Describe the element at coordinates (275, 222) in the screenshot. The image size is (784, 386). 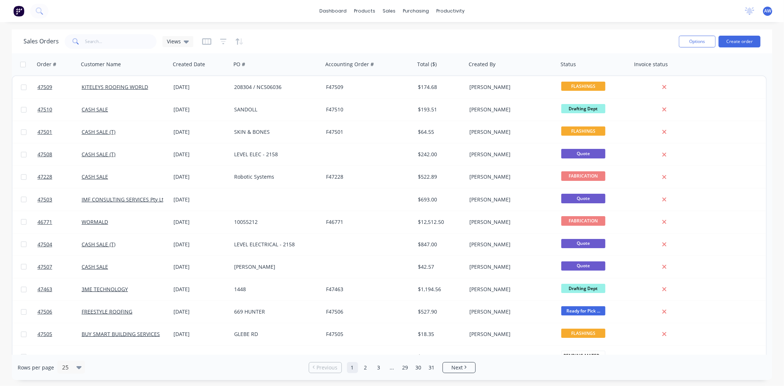
I see `div: 10055212` at that location.